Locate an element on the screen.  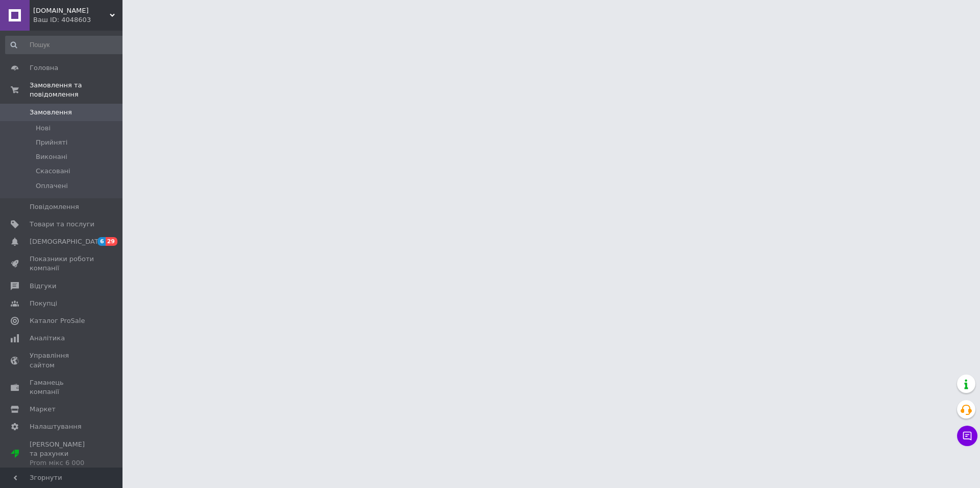
span: 6 is located at coordinates (101, 241).